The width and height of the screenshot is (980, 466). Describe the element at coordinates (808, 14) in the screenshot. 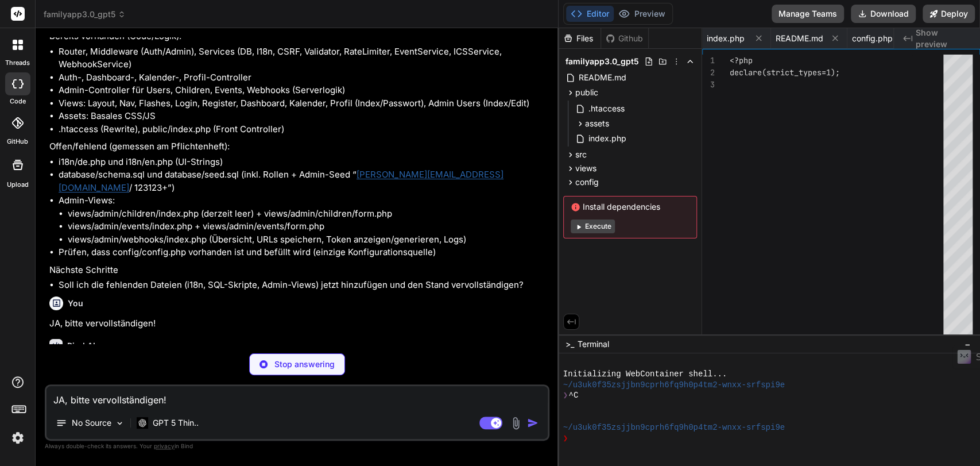

I see `button: Manage Teams` at that location.